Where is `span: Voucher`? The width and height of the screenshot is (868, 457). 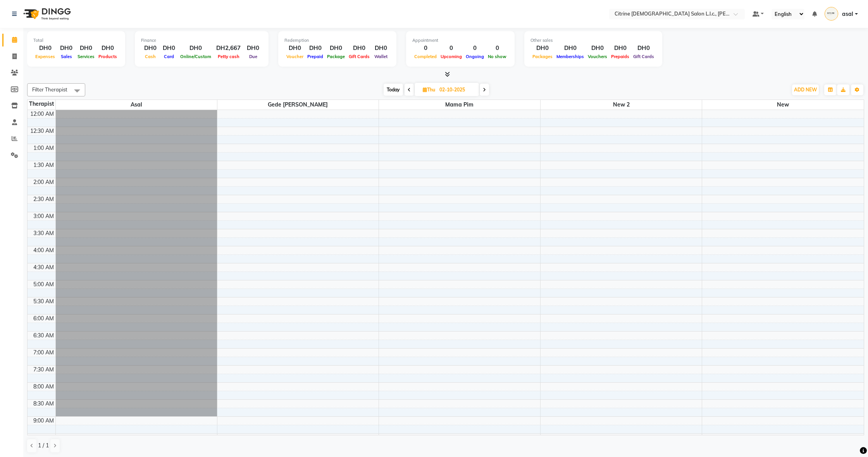 span: Voucher is located at coordinates (295, 56).